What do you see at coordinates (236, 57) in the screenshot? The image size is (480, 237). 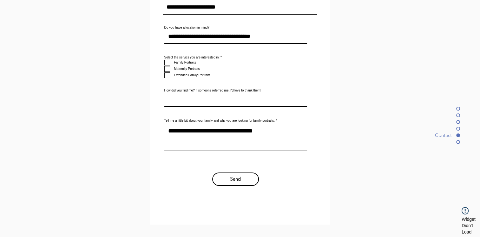 I see `div: Select the servics you are interested in:` at bounding box center [236, 57].